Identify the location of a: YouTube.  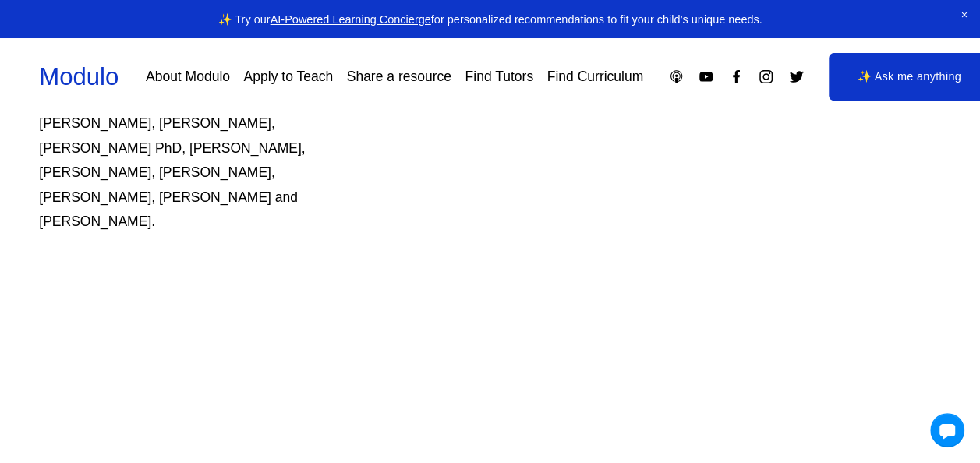
(706, 76).